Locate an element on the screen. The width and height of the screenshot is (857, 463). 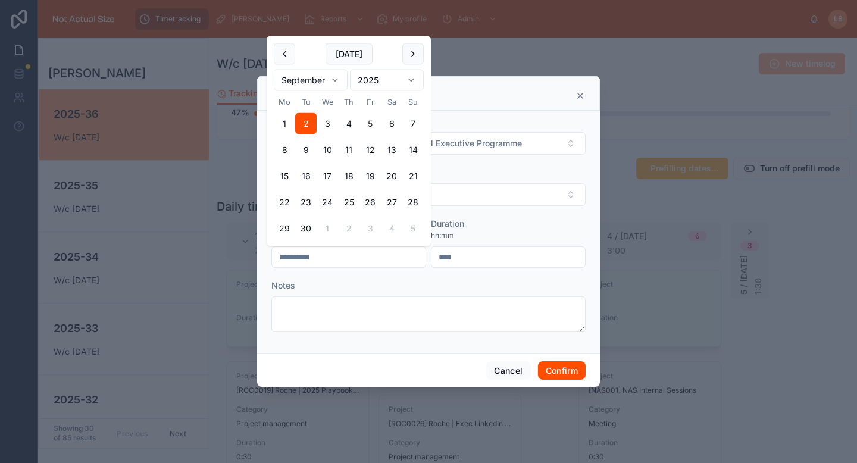
th: Saturday is located at coordinates (392, 102).